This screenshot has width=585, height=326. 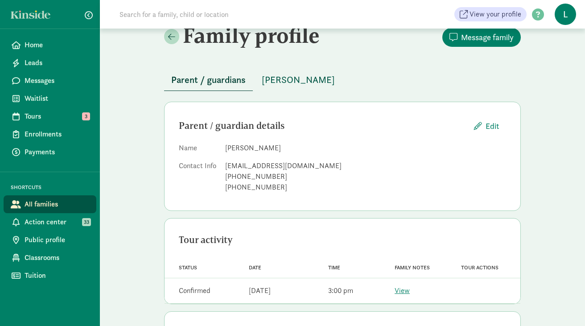 I want to click on button: Edit, so click(x=486, y=126).